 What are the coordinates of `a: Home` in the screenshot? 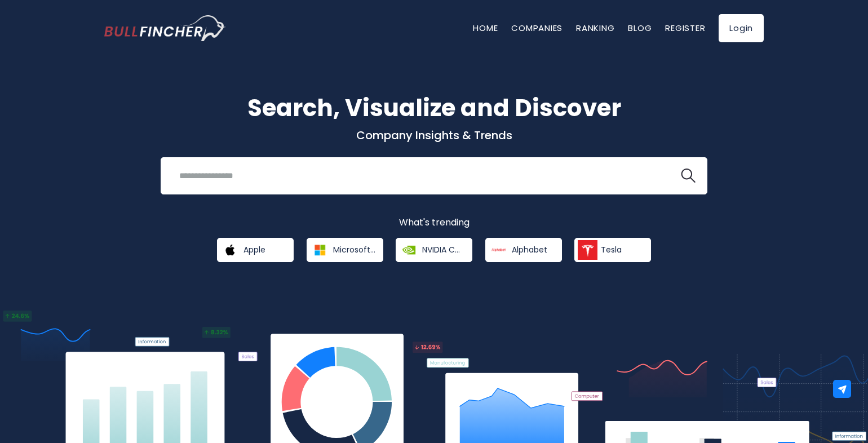 It's located at (485, 28).